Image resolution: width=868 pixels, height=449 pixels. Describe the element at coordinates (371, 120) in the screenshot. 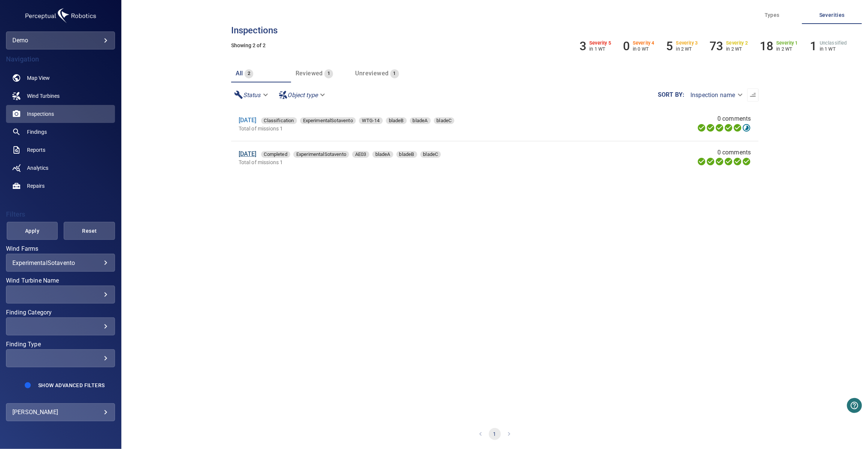

I see `span: WTG-14` at that location.